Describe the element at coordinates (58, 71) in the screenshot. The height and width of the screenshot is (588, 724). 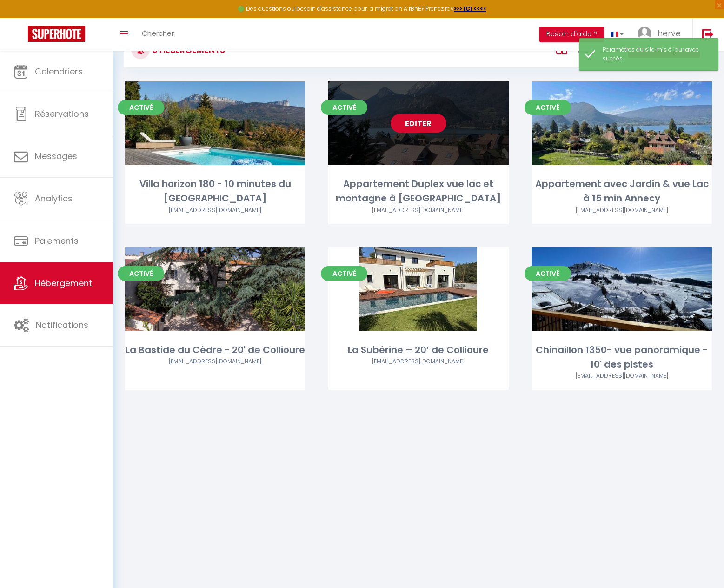
I see `span: Calendriers` at that location.